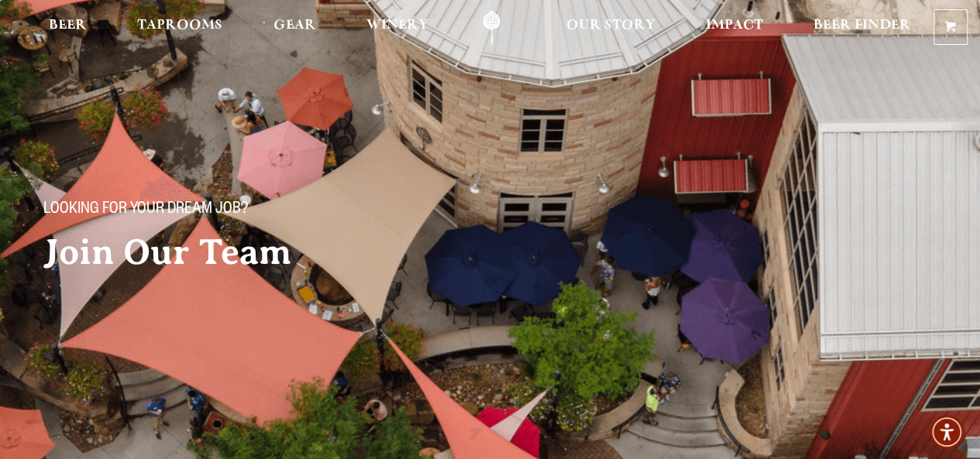  I want to click on a: Our Story, so click(611, 27).